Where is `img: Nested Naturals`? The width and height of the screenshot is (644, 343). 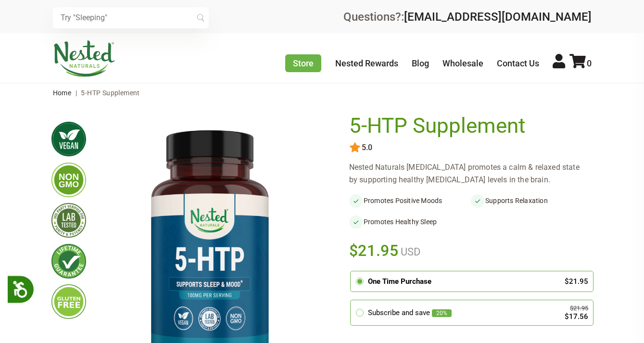 img: Nested Naturals is located at coordinates (84, 58).